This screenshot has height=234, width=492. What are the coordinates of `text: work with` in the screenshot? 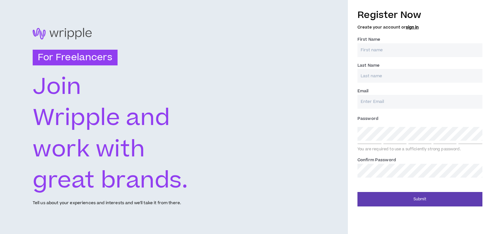 It's located at (89, 149).